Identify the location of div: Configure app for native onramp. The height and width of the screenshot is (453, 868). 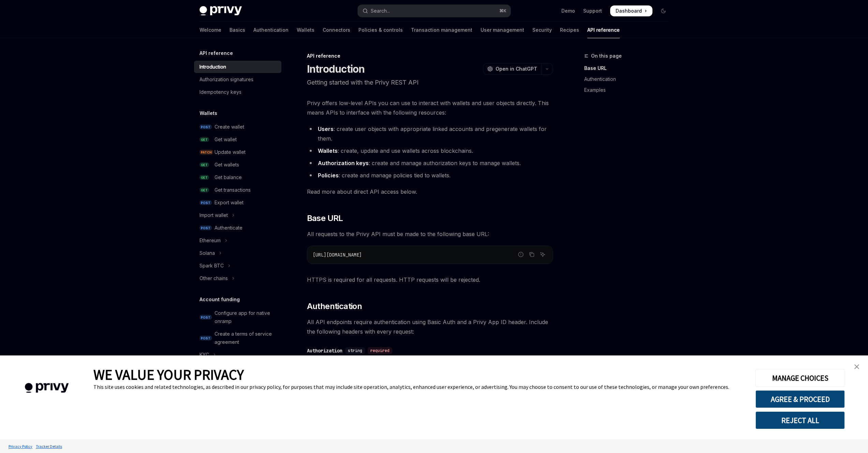
(246, 317).